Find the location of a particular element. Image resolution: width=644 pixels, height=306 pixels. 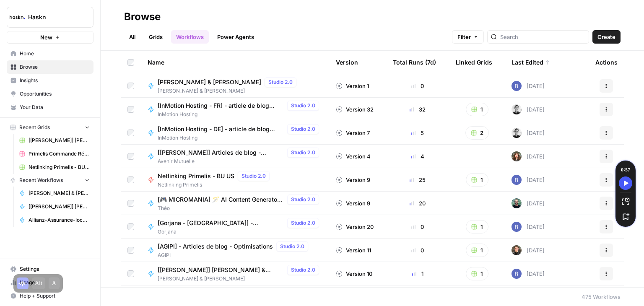

div: Version 4 is located at coordinates (353, 156).